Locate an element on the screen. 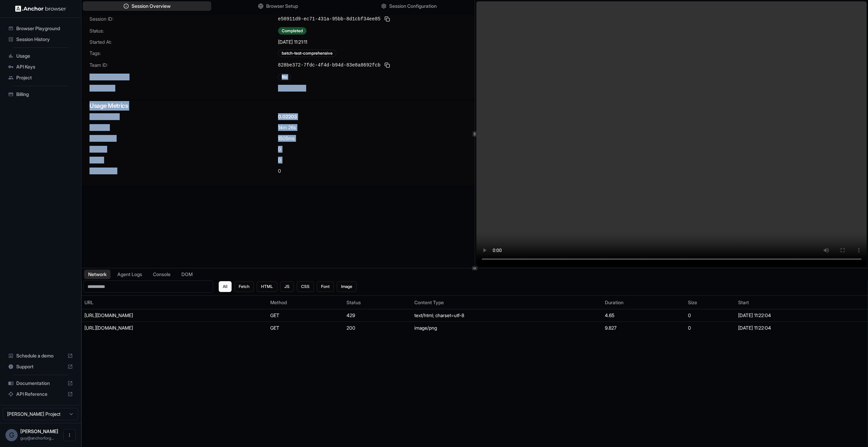 This screenshot has height=447, width=868. span: e50911d9-ec71-431a-95bb-8d1cbf34ee85 is located at coordinates (329, 19).